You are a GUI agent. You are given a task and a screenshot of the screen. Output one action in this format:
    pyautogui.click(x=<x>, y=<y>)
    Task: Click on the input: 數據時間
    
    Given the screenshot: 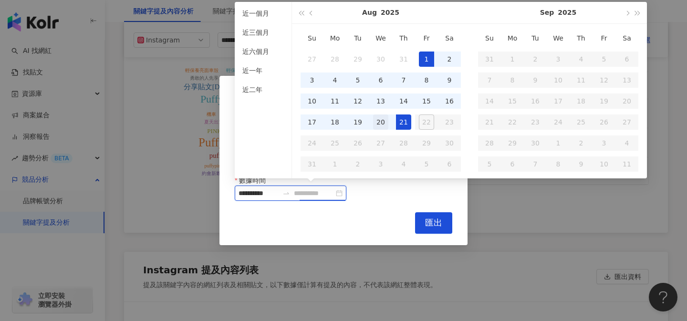 What is the action you would take?
    pyautogui.click(x=259, y=193)
    